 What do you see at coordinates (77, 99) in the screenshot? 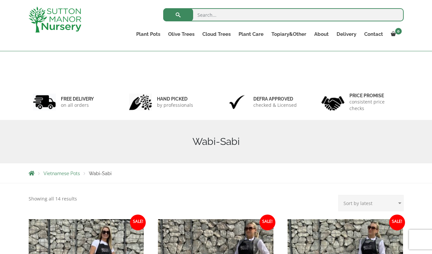
I see `h6: FREE DELIVERY` at bounding box center [77, 99].